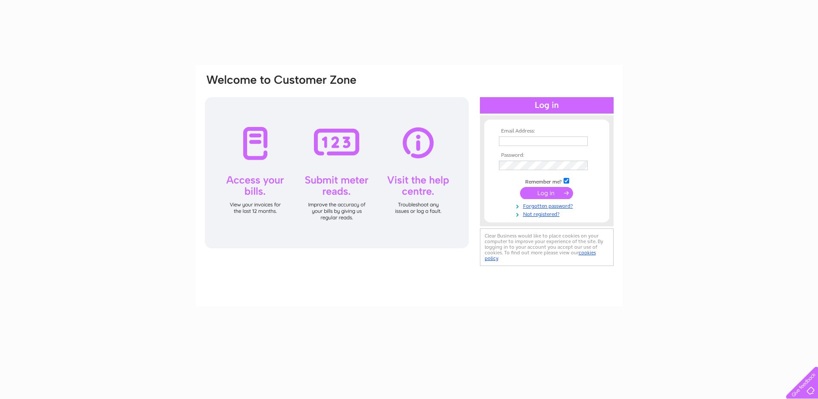 This screenshot has width=818, height=399. I want to click on th: Password:, so click(547, 155).